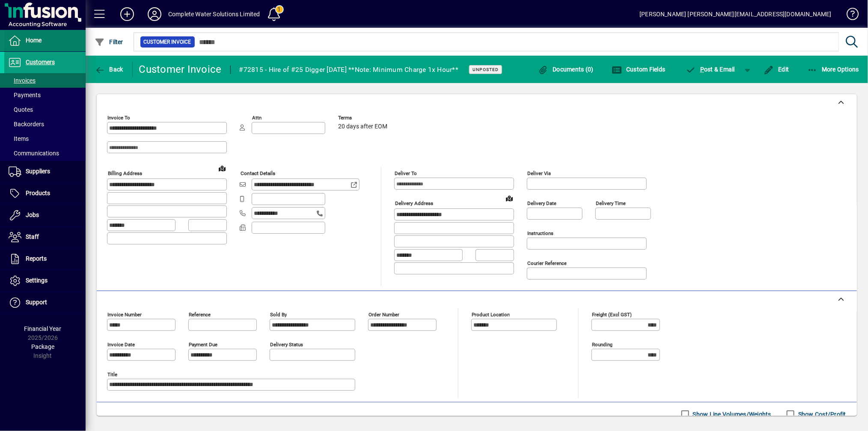 Image resolution: width=868 pixels, height=431 pixels. Describe the element at coordinates (155, 14) in the screenshot. I see `button: Profile` at that location.